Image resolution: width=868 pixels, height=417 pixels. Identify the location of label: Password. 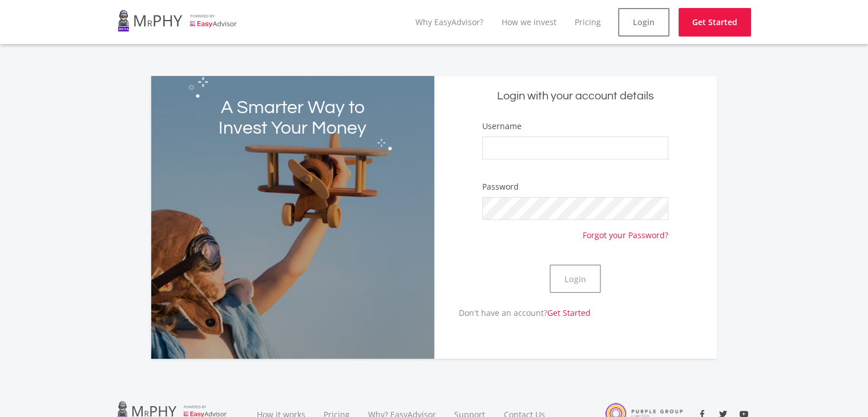
(501, 187).